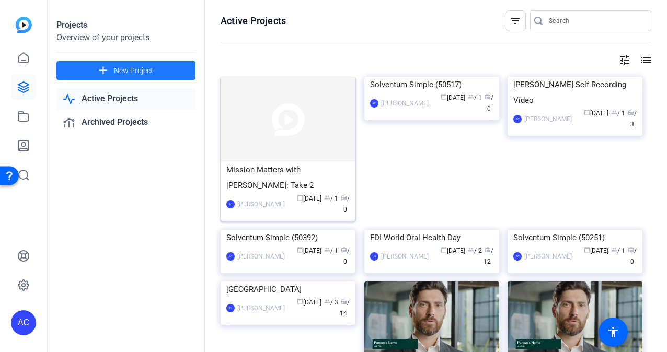 Image resolution: width=667 pixels, height=352 pixels. What do you see at coordinates (344, 308) in the screenshot?
I see `span: / 14` at bounding box center [344, 308].